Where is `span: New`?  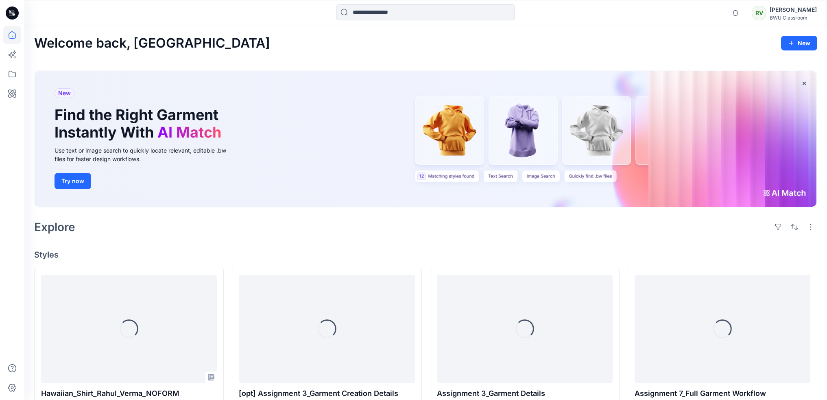
span: New is located at coordinates (64, 93).